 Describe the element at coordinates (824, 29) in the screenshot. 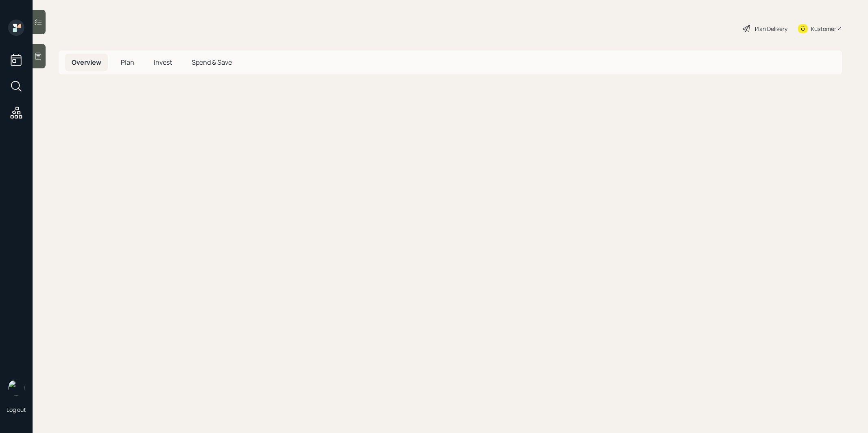

I see `div: Kustomer` at that location.